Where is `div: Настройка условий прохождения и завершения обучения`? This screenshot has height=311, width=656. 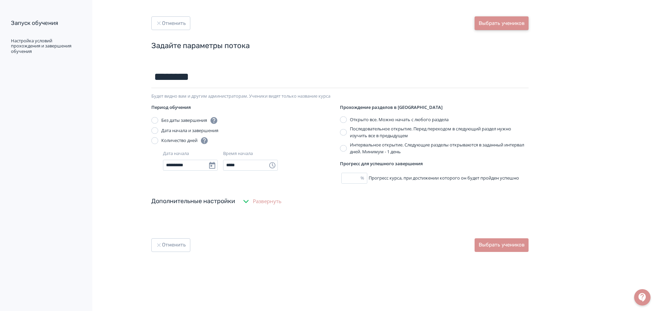 div: Настройка условий прохождения и завершения обучения is located at coordinates (45, 46).